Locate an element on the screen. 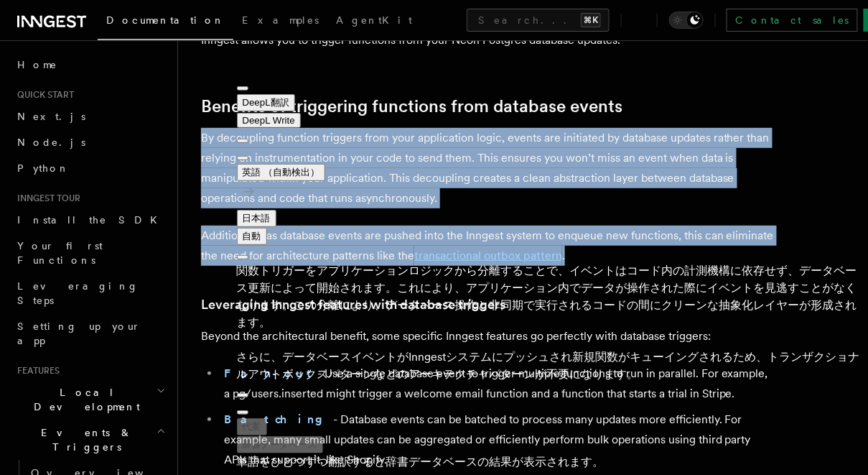 The image size is (868, 475). button: Events & Triggers is located at coordinates (90, 439).